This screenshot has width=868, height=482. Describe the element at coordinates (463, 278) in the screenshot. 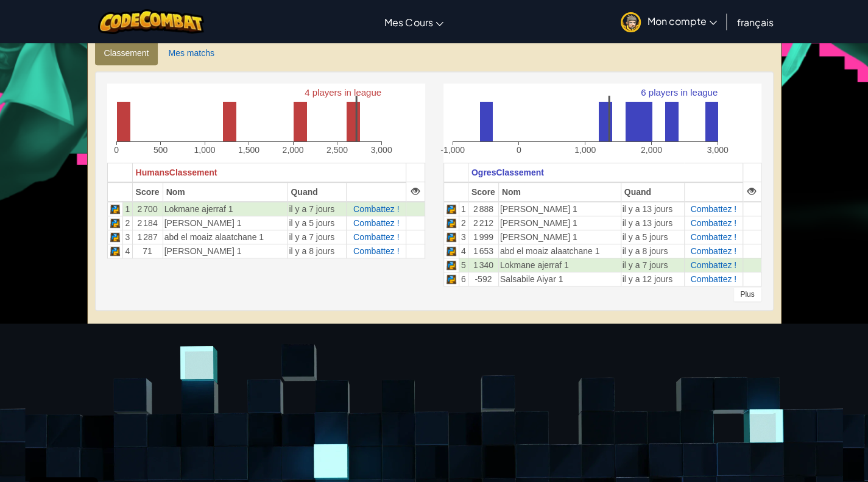

I see `td: 6` at that location.